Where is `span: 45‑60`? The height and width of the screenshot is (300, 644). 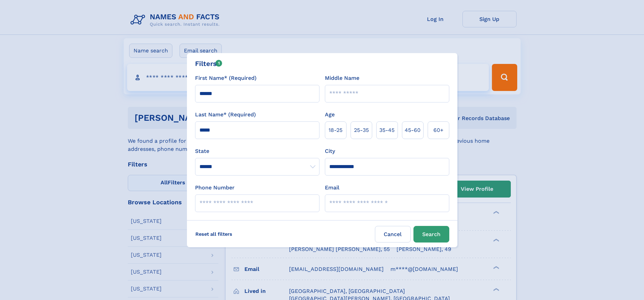
span: 45‑60 is located at coordinates (413, 130).